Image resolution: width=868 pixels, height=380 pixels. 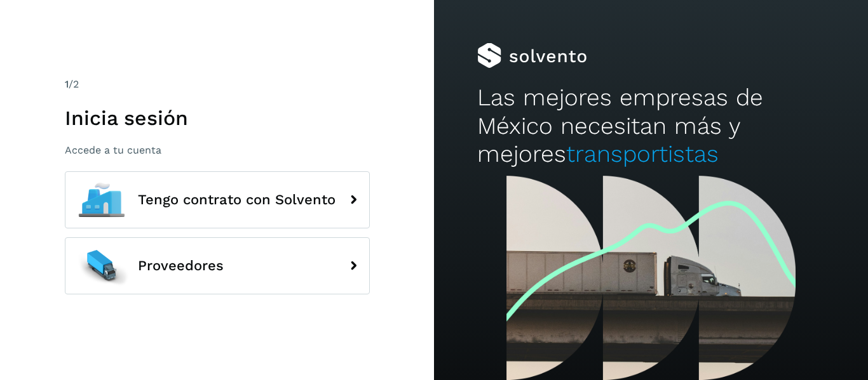 I want to click on h1: Inicia sesión, so click(x=217, y=118).